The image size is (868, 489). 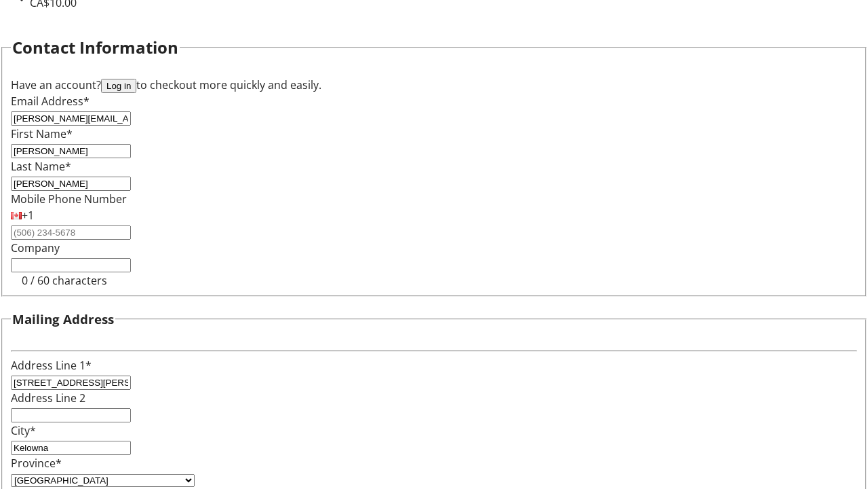 I want to click on h2: Contact Information, so click(x=95, y=47).